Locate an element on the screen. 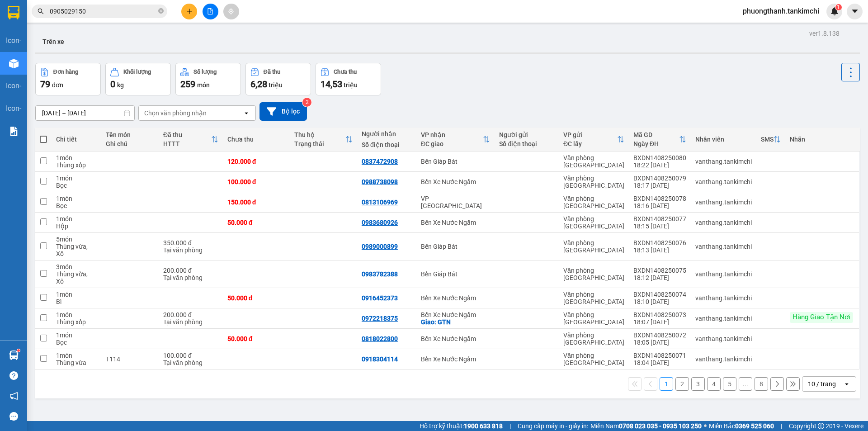 This screenshot has width=868, height=431. div: VP gửi is located at coordinates (590, 135).